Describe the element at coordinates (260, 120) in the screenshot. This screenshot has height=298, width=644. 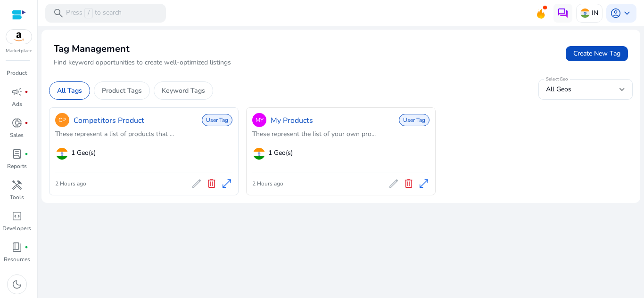
I see `span: MY` at that location.